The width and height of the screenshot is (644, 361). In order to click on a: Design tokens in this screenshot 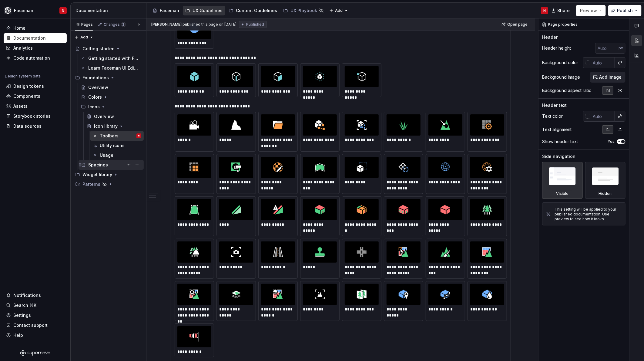, I will do `click(35, 86)`.